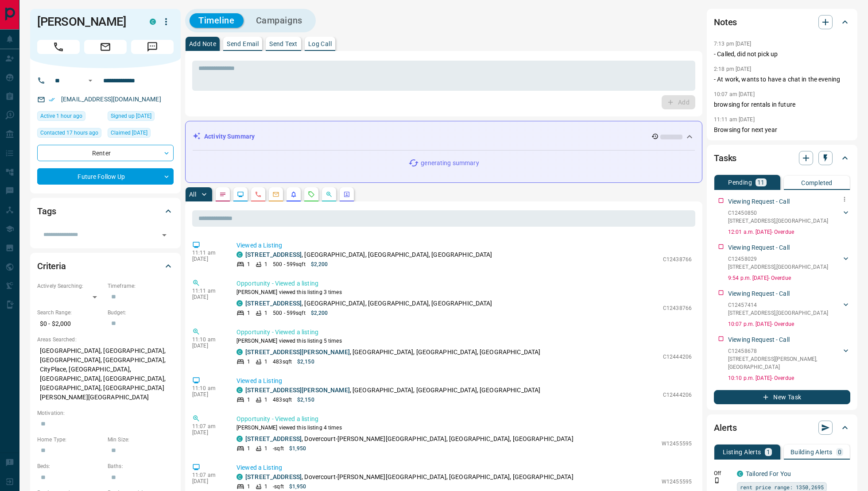 The height and width of the screenshot is (491, 868). Describe the element at coordinates (311, 194) in the screenshot. I see `svg: Requests` at that location.